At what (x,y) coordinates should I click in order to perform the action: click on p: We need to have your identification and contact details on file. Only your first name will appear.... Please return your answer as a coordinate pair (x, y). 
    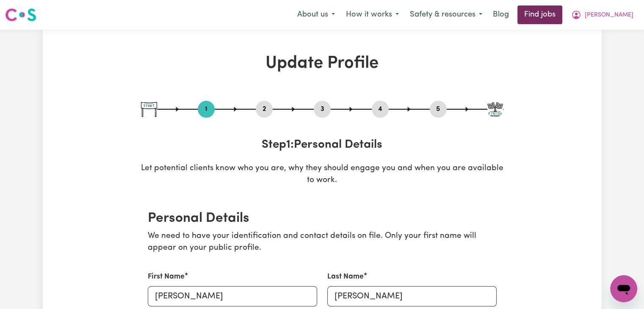
    Looking at the image, I should click on (322, 243).